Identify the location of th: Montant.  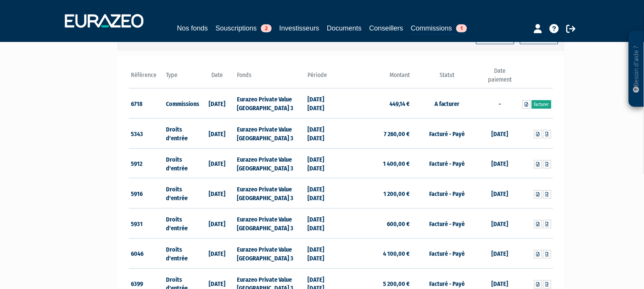
(376, 77).